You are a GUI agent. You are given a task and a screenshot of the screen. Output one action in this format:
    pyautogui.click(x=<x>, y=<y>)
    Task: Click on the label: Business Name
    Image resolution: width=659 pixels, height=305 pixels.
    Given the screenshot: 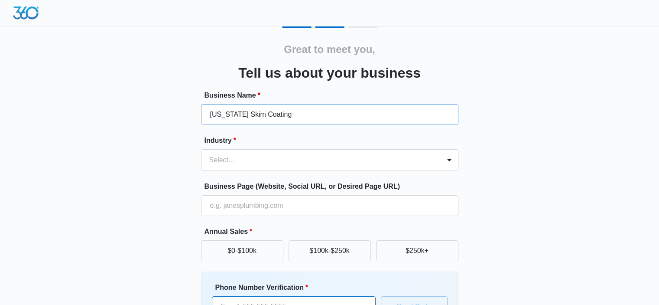 What is the action you would take?
    pyautogui.click(x=333, y=95)
    